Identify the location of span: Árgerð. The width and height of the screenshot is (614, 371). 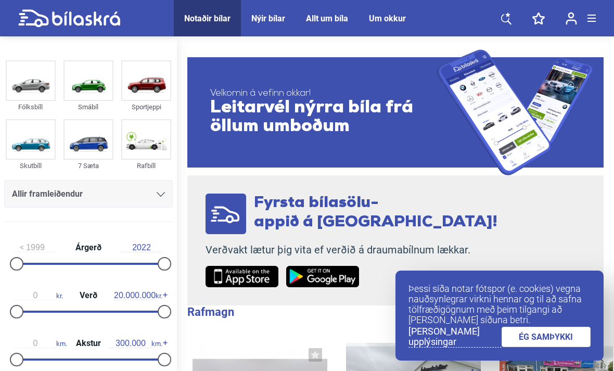
(89, 248).